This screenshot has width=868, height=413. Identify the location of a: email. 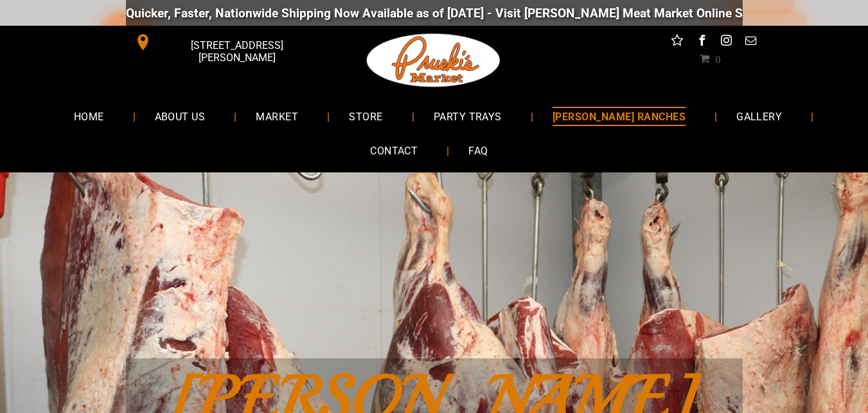
(750, 42).